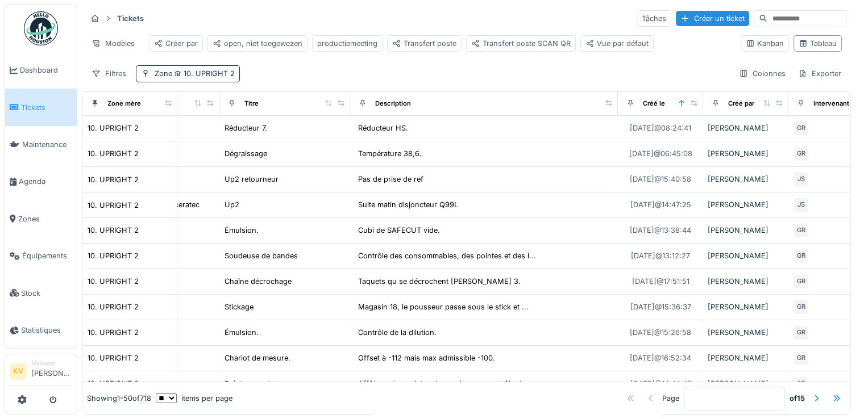 This screenshot has width=860, height=419. What do you see at coordinates (52, 363) in the screenshot?
I see `div: Manager` at bounding box center [52, 363].